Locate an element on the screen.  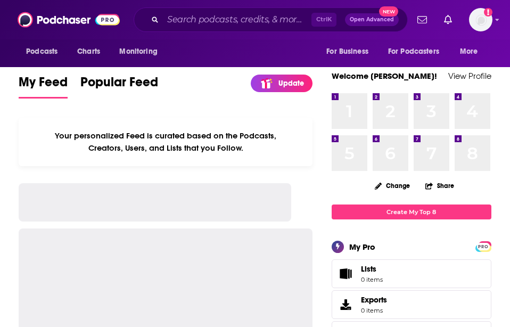
span: Charts is located at coordinates (88, 52).